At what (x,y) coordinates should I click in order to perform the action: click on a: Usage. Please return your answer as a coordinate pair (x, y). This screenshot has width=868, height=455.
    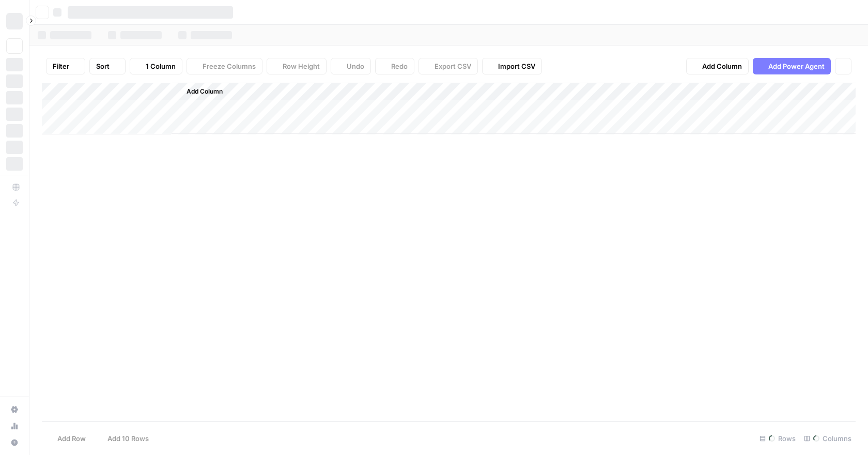
    Looking at the image, I should click on (14, 426).